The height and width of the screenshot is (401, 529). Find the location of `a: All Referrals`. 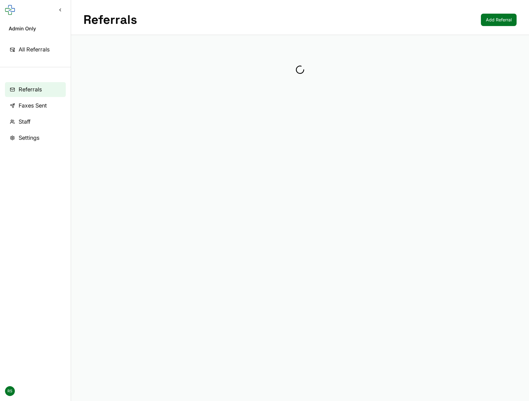

a: All Referrals is located at coordinates (35, 50).